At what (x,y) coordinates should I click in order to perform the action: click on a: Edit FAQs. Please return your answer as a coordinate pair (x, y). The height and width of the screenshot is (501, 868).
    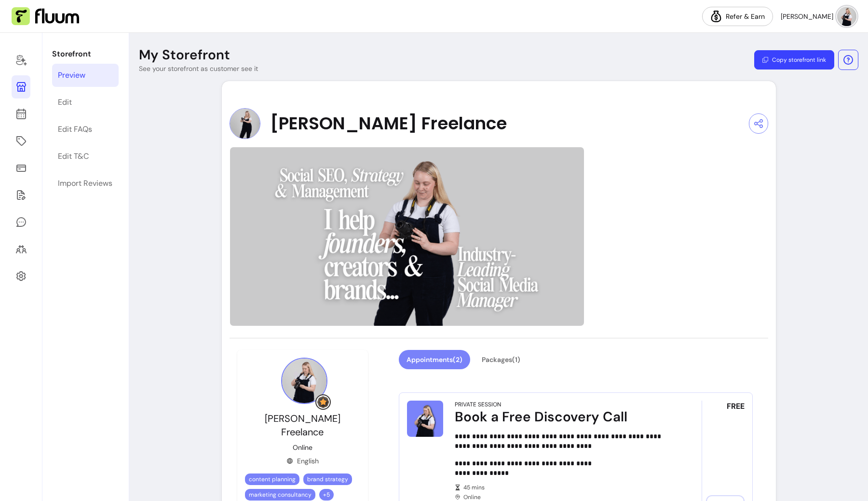
    Looking at the image, I should click on (85, 129).